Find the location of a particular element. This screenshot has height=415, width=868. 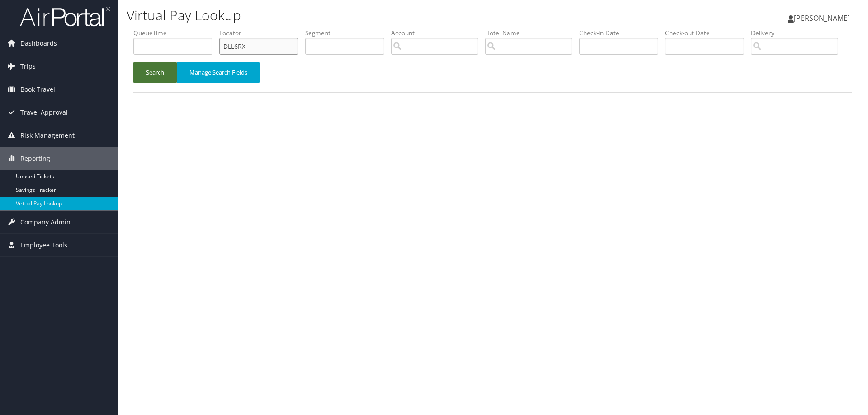

label: QueueTime is located at coordinates (176, 33).